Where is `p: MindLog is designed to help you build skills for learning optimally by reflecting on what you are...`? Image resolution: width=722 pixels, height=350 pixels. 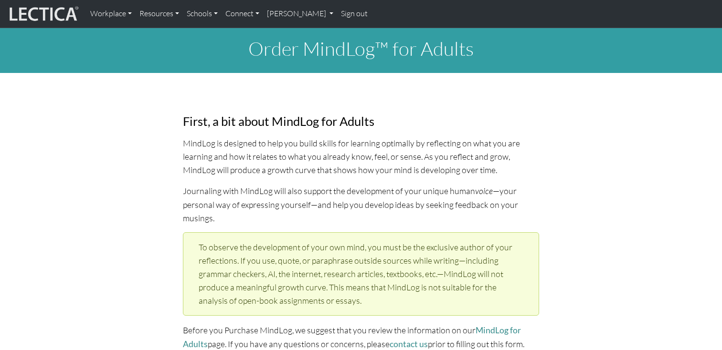 p: MindLog is designed to help you build skills for learning optimally by reflecting on what you are... is located at coordinates (361, 157).